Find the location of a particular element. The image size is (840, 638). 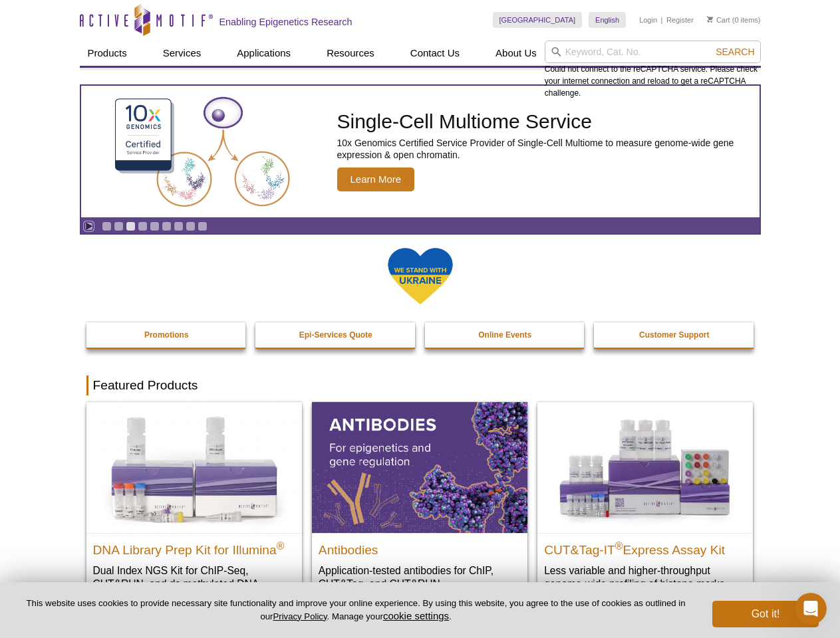

a: Epi-Services Quote is located at coordinates (336, 335).